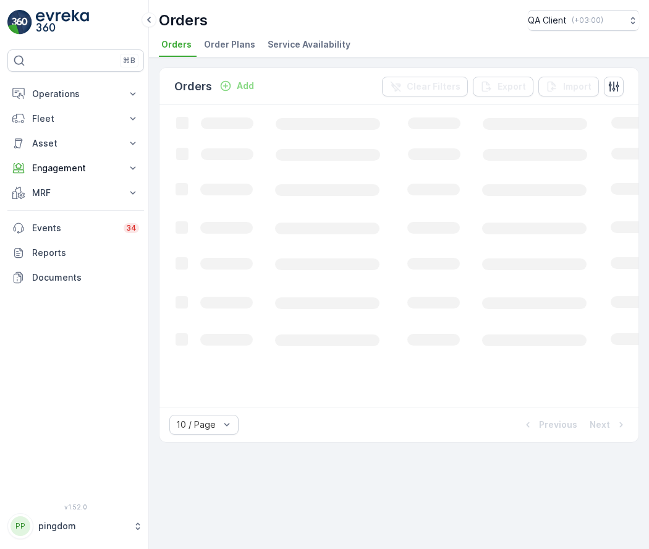  I want to click on p: Import, so click(578, 87).